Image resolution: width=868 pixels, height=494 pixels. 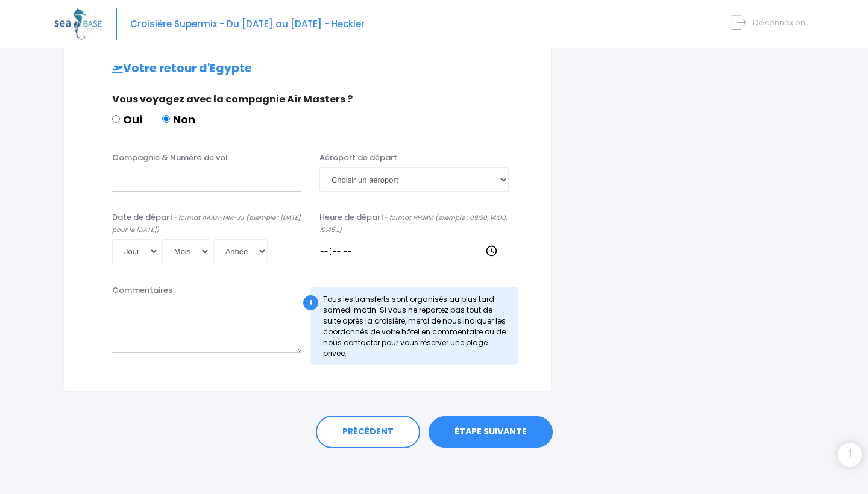 I want to click on label: Oui, so click(x=127, y=120).